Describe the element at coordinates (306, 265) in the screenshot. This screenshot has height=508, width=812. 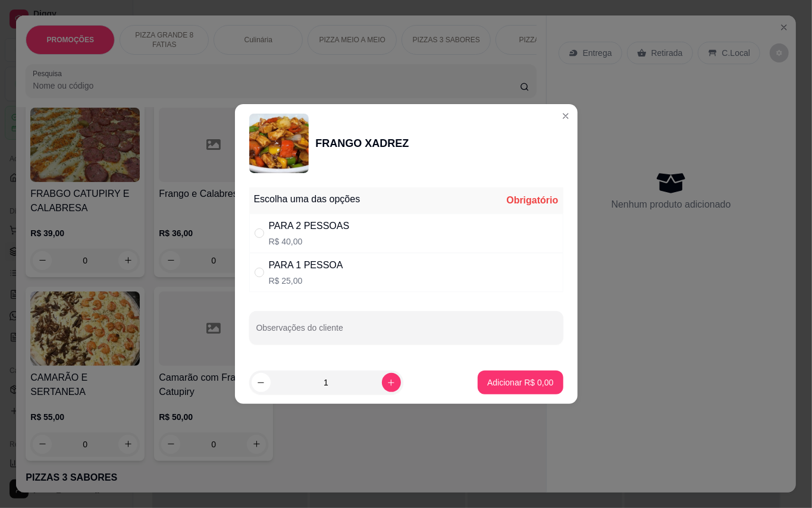
I see `div: PARA 1 PESSOA` at that location.